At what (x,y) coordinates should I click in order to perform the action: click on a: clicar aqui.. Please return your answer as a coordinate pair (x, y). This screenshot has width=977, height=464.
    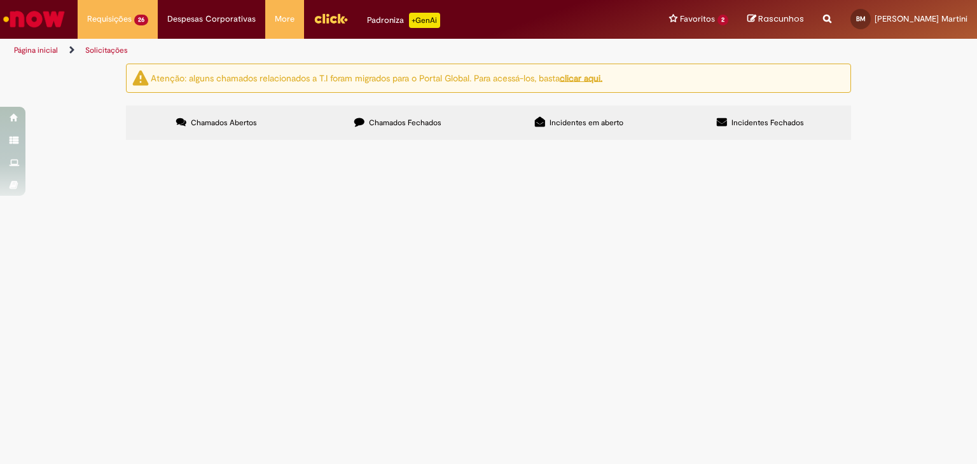
    Looking at the image, I should click on (581, 78).